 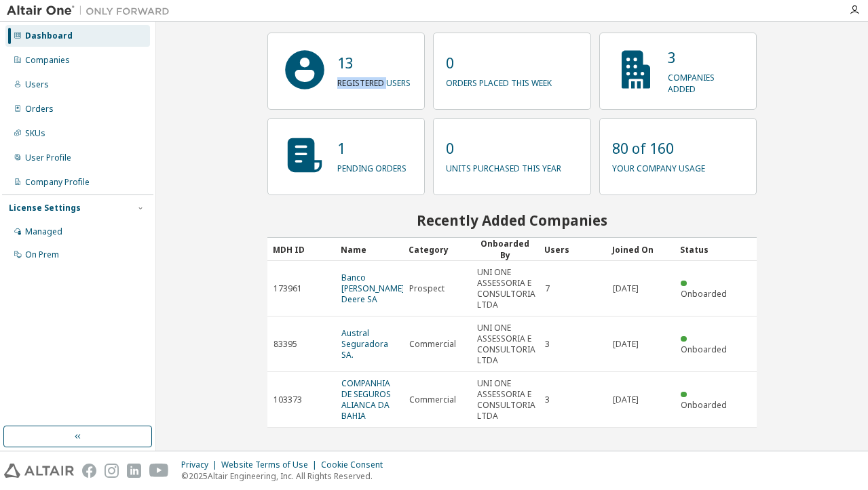 I want to click on p: 1, so click(x=372, y=149).